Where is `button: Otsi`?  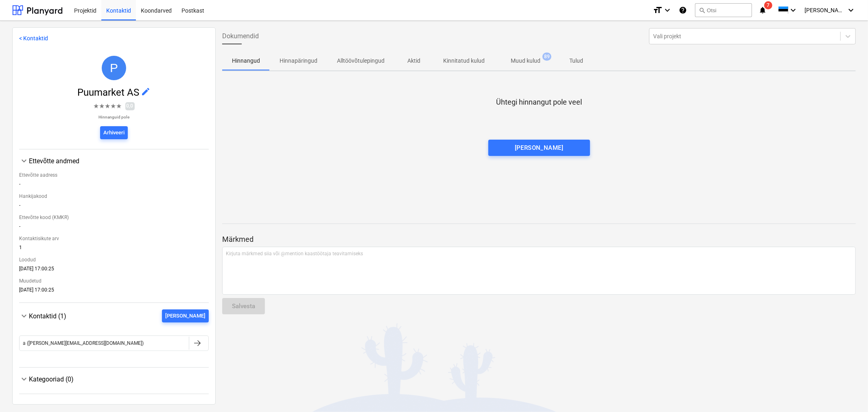
button: Otsi is located at coordinates (723, 10).